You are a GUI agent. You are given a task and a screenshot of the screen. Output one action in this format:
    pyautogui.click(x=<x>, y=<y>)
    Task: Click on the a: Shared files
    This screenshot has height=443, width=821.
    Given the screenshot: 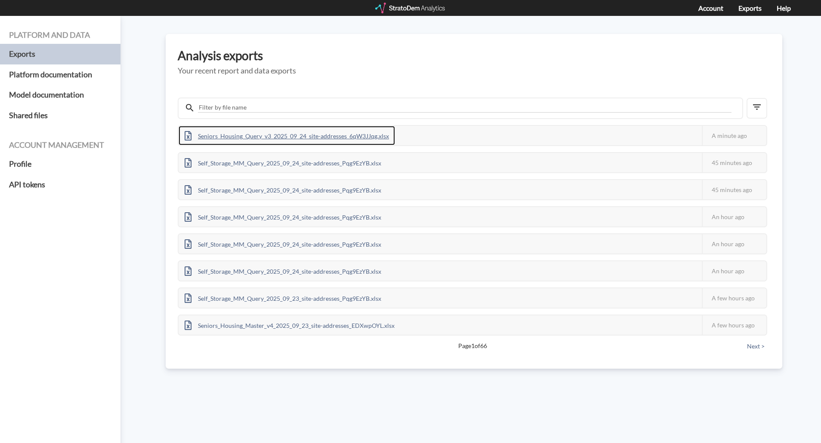 What is the action you would take?
    pyautogui.click(x=60, y=116)
    